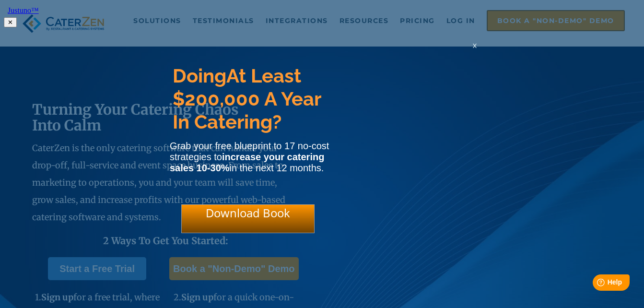 This screenshot has height=308, width=644. I want to click on div: Download Book, so click(248, 219).